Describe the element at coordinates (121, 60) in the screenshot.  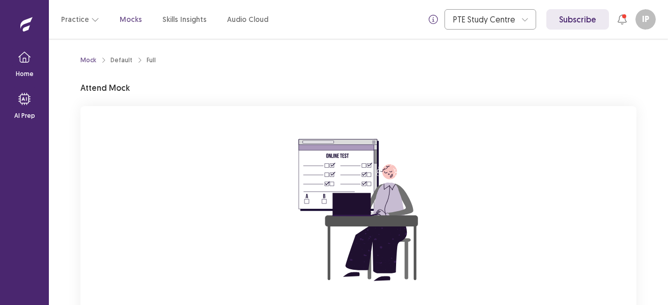
I see `div: Default` at that location.